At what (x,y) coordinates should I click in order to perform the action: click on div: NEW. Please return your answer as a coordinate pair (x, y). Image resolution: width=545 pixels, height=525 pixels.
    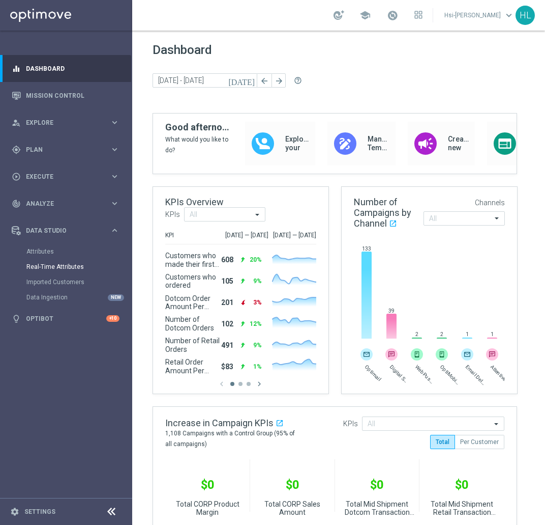
    Looking at the image, I should click on (116, 297).